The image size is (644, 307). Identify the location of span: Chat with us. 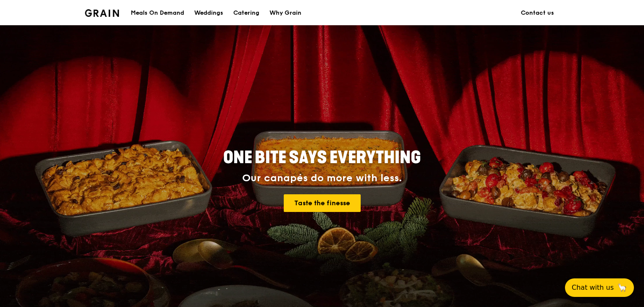
(593, 287).